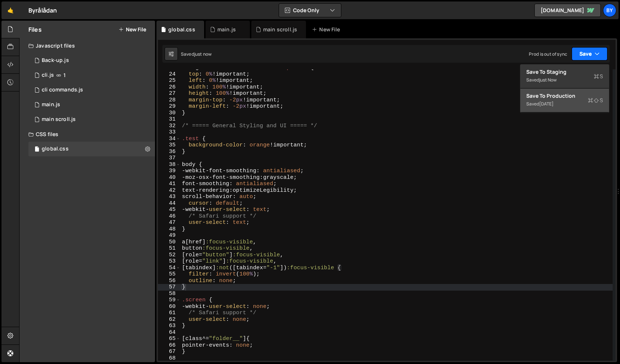  What do you see at coordinates (87, 46) in the screenshot?
I see `div: Javascript files` at bounding box center [87, 46].